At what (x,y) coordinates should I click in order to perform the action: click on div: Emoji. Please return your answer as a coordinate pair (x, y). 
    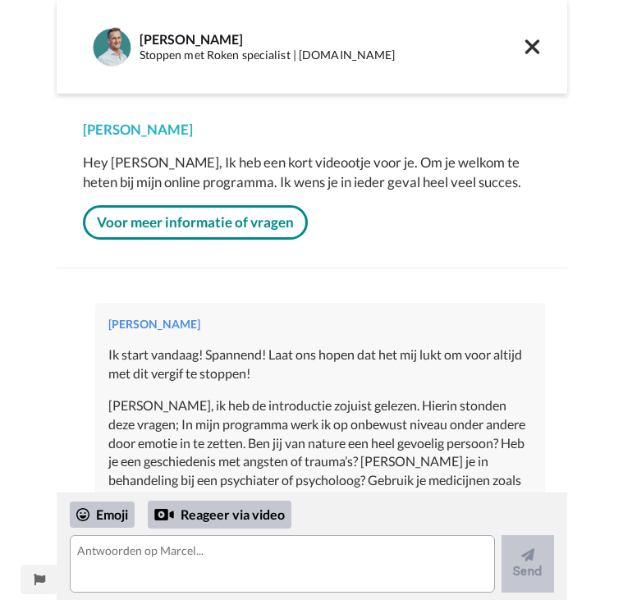
    Looking at the image, I should click on (102, 515).